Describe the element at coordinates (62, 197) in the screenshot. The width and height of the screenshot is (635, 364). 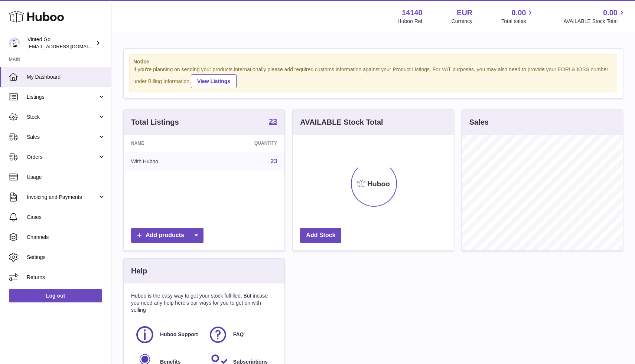
I see `span: Invoicing and Payments` at that location.